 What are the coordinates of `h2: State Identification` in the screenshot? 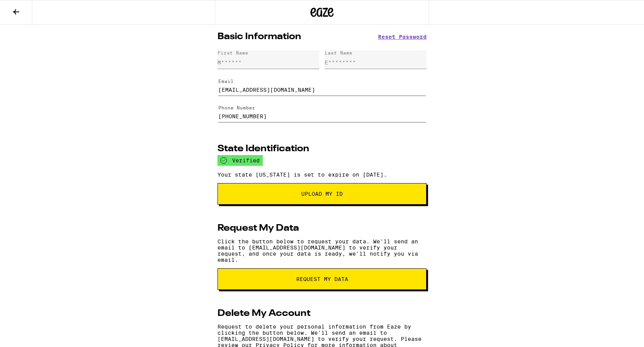 It's located at (263, 149).